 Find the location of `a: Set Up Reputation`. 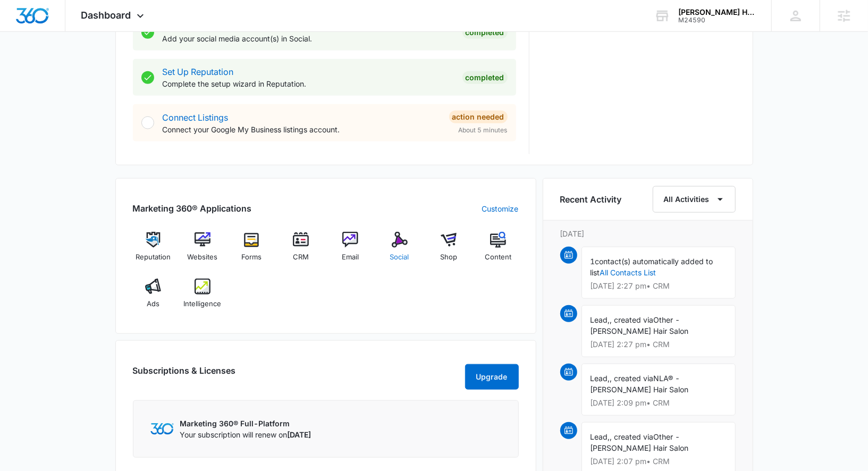

a: Set Up Reputation is located at coordinates (198, 72).